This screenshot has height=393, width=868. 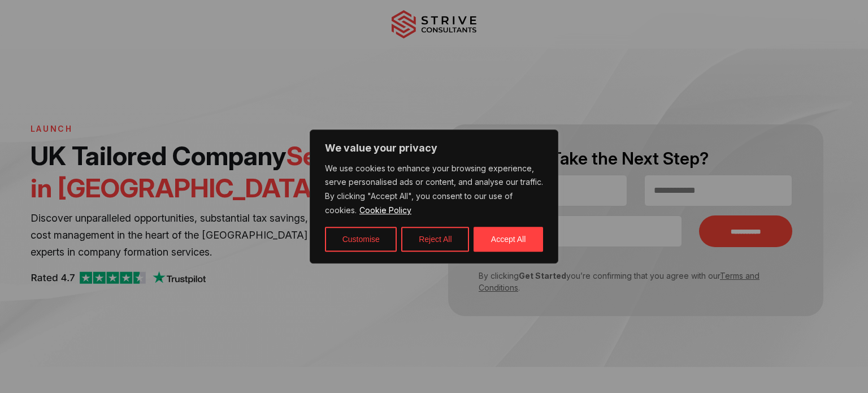 I want to click on p: We value your privacy, so click(x=434, y=148).